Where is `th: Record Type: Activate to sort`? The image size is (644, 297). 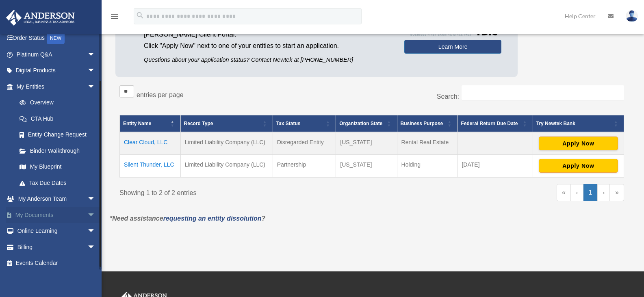 th: Record Type: Activate to sort is located at coordinates (226, 124).